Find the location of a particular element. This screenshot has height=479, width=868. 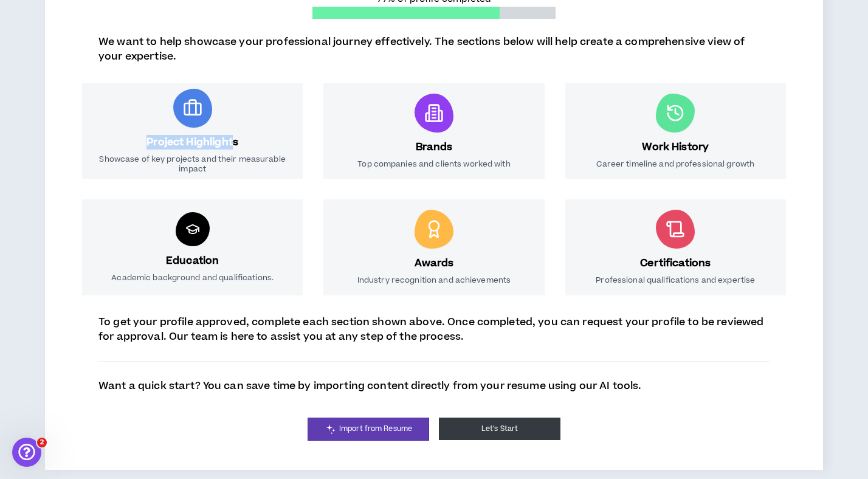

p: Career timeline and professional growth is located at coordinates (675, 164).